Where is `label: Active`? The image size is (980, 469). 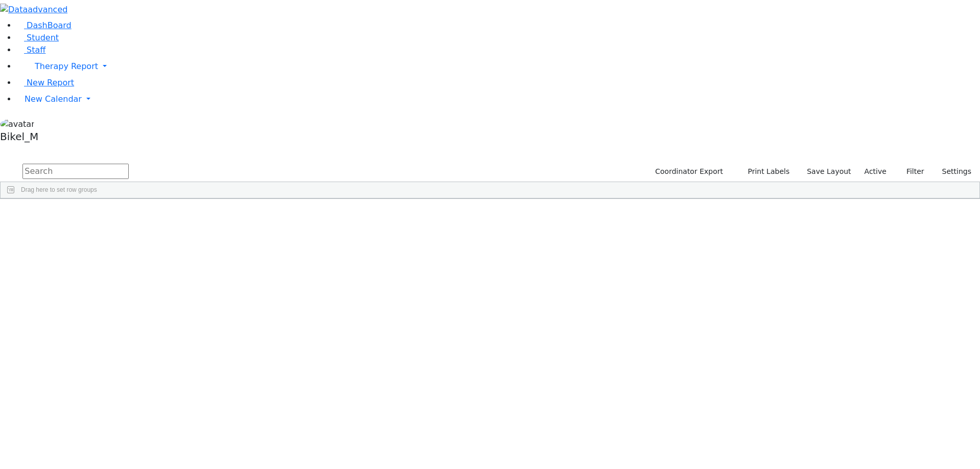
label: Active is located at coordinates (875, 171).